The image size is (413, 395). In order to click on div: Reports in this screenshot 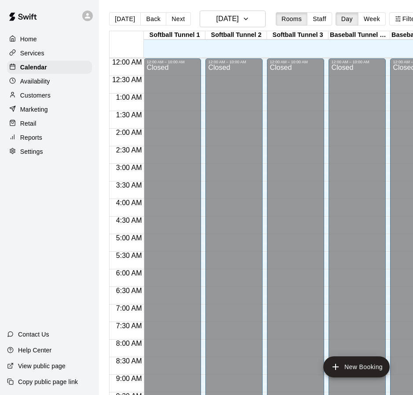, I will do `click(49, 138)`.